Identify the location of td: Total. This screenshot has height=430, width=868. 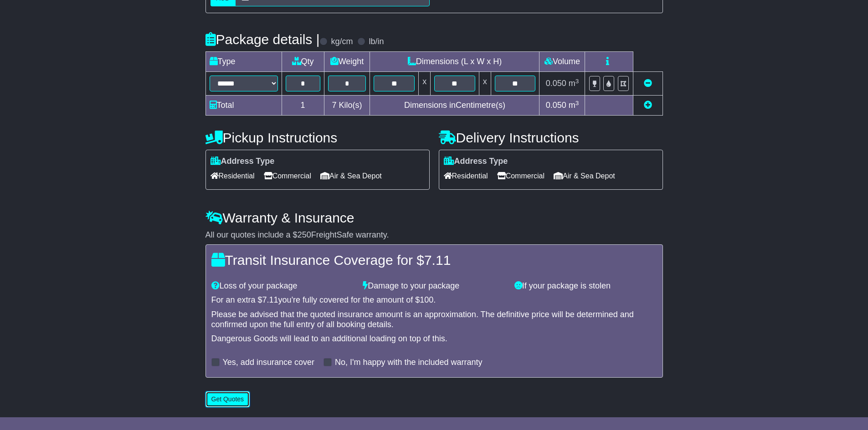
(243, 106).